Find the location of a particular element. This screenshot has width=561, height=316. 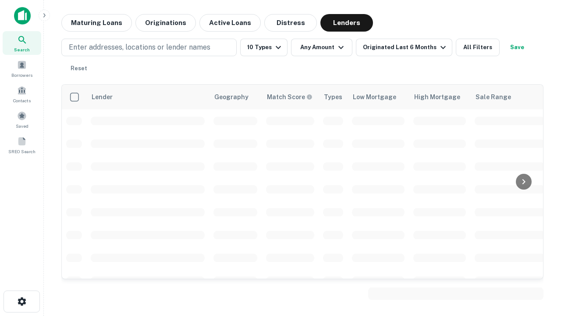

div: Contacts is located at coordinates (22, 94).